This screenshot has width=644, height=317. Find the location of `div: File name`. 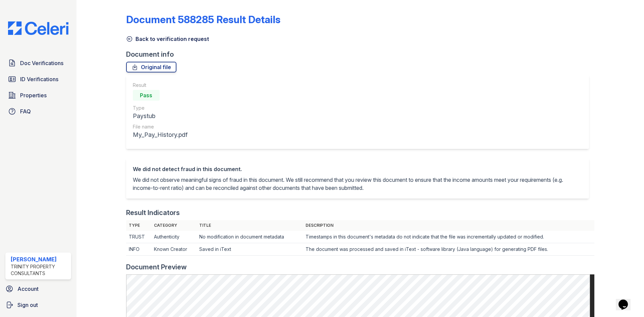

div: File name is located at coordinates (160, 127).